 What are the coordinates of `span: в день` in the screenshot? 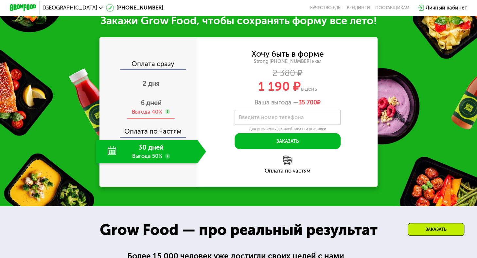 It's located at (309, 89).